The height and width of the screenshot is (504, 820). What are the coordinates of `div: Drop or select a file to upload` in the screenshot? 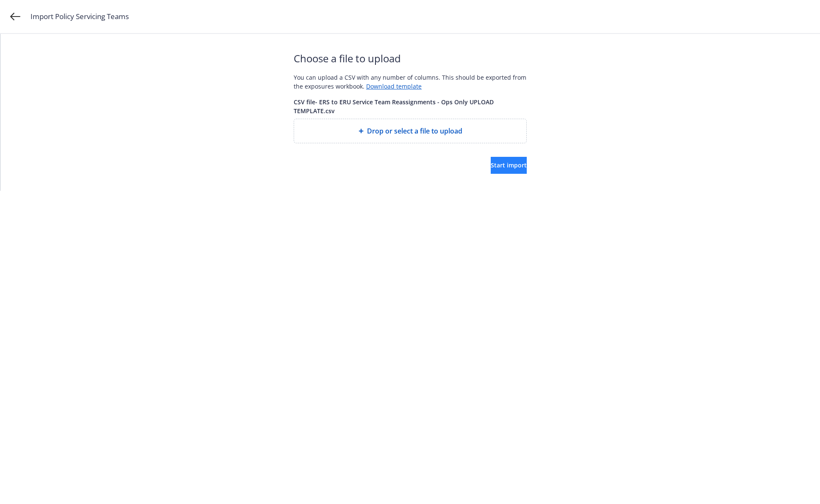 It's located at (411, 131).